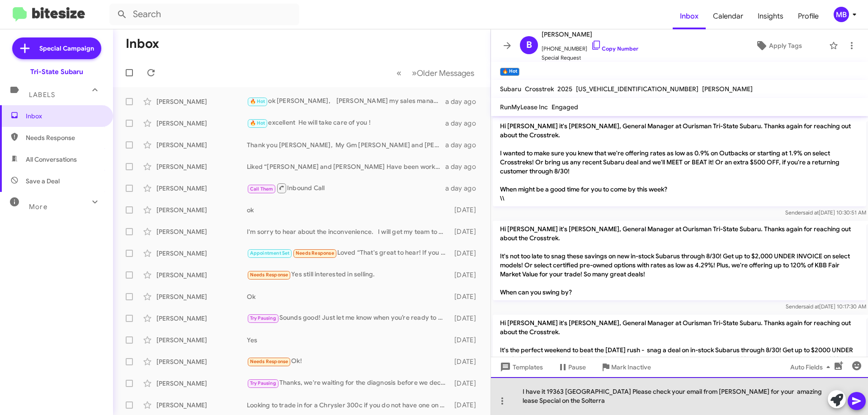 This screenshot has width=868, height=415. I want to click on span: said at, so click(812, 306).